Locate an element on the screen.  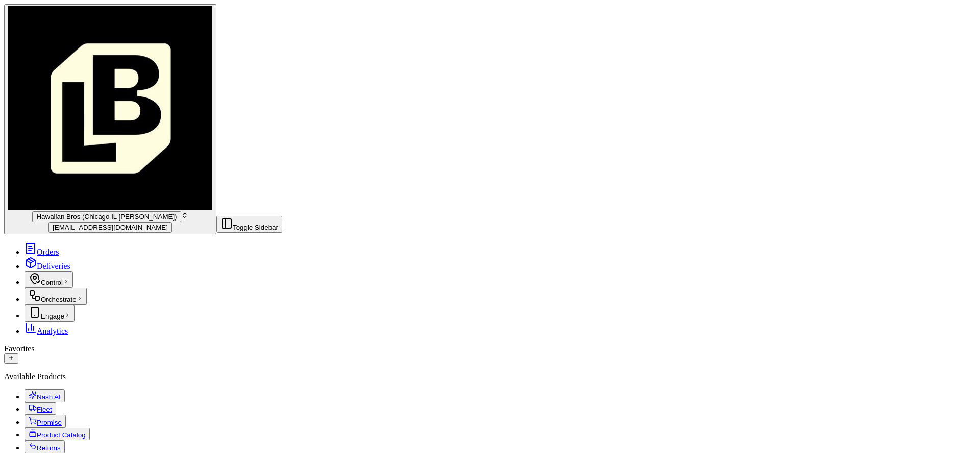
button: Engage is located at coordinates (50, 312).